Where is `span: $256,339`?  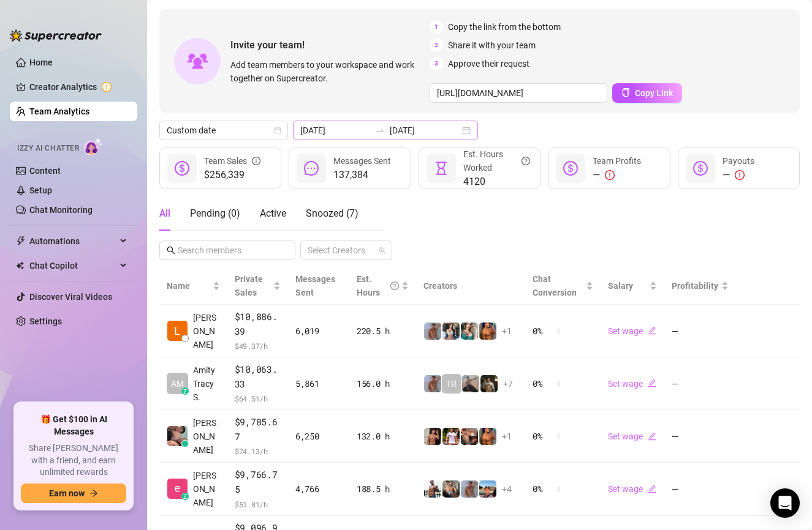
span: $256,339 is located at coordinates (232, 175).